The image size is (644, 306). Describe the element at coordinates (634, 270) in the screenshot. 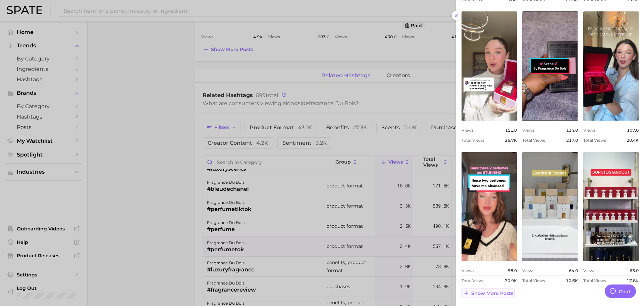

I see `span: 63.0` at that location.